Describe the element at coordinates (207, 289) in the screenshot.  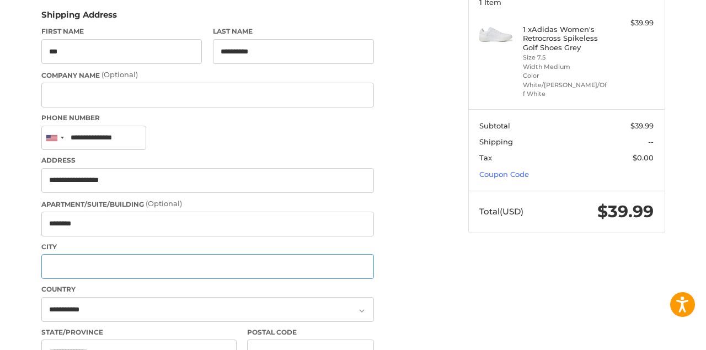
I see `label: Country` at that location.